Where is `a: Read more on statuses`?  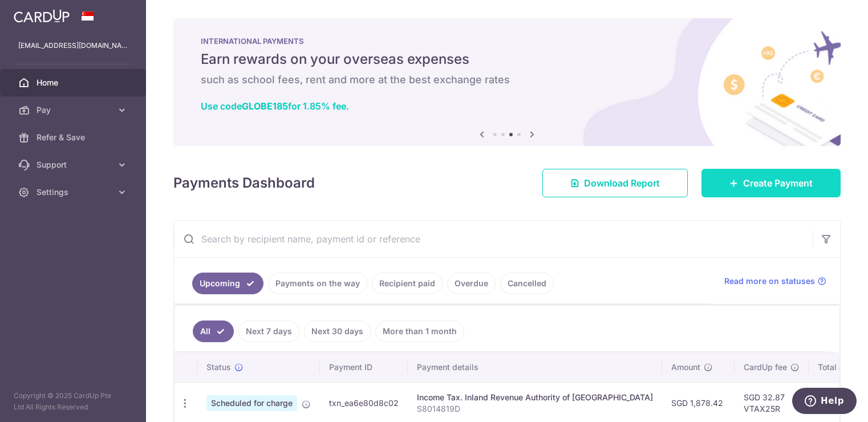
a: Read more on statuses is located at coordinates (775, 281).